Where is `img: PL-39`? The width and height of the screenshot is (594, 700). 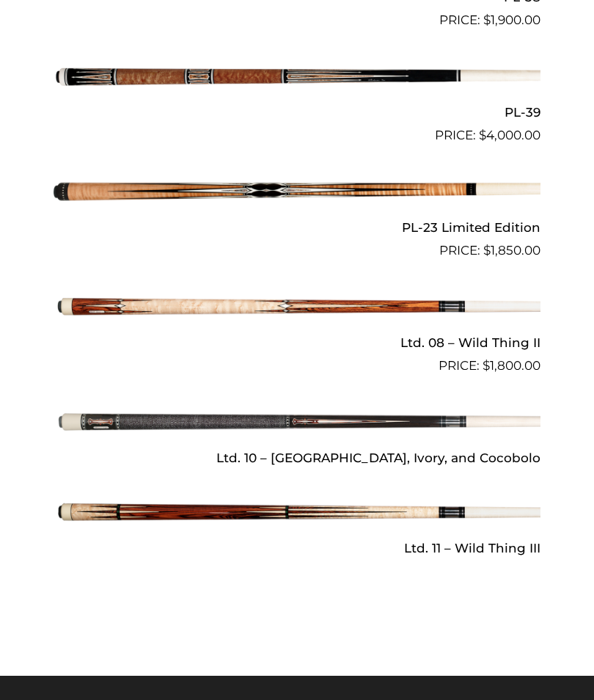
img: PL-39 is located at coordinates (297, 77).